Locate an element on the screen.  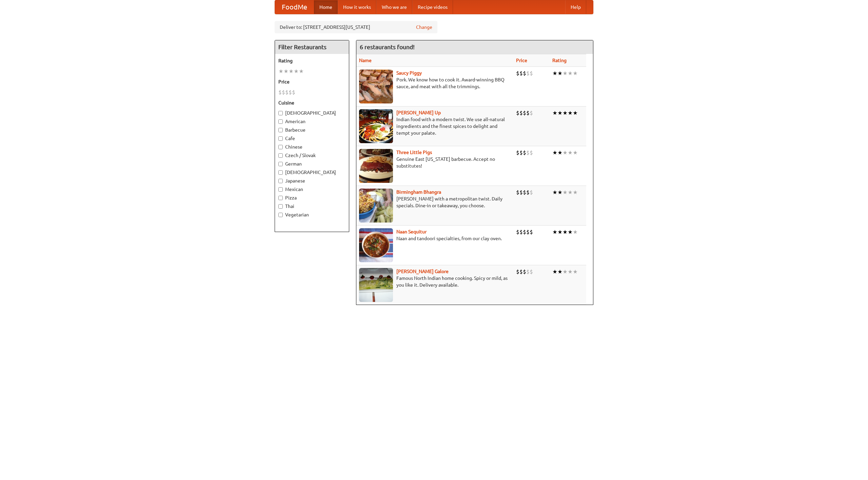
input: Barbecue is located at coordinates (280, 130).